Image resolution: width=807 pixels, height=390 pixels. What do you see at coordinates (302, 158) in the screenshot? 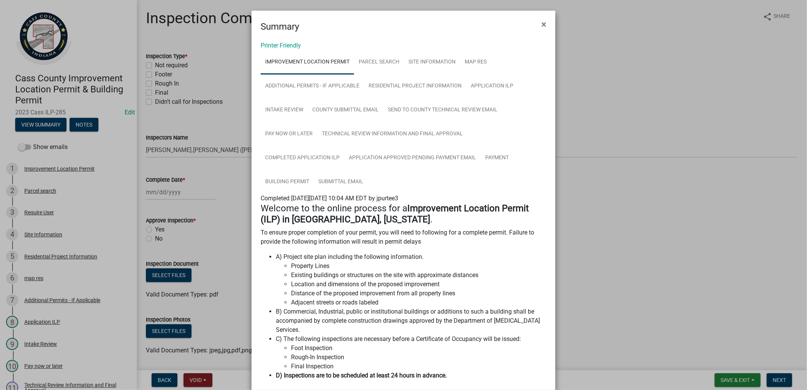
I see `a: Completed Application ILP` at bounding box center [302, 158].